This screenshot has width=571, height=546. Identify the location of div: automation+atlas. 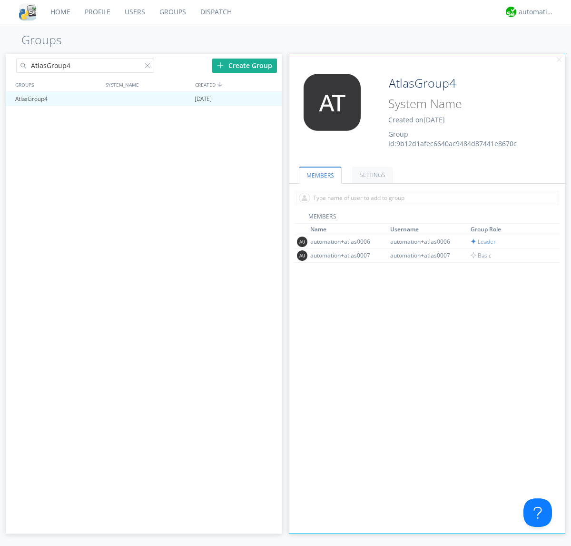
(537, 12).